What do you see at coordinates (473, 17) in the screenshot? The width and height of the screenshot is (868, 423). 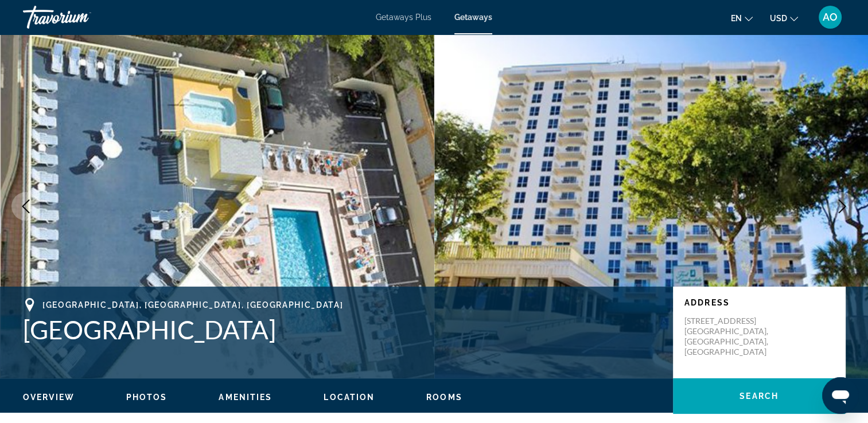 I see `a: Getaways` at bounding box center [473, 17].